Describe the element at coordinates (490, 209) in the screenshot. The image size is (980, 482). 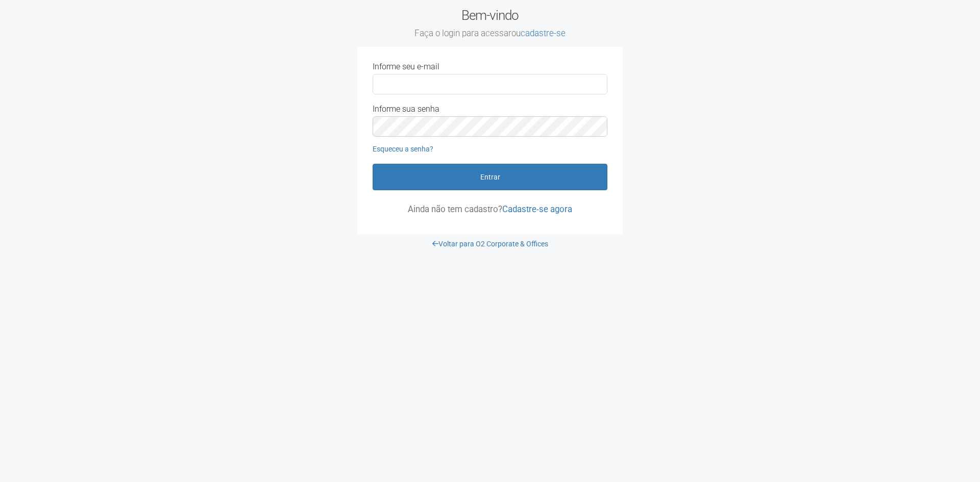
I see `p: Ainda não tem cadastro?` at that location.